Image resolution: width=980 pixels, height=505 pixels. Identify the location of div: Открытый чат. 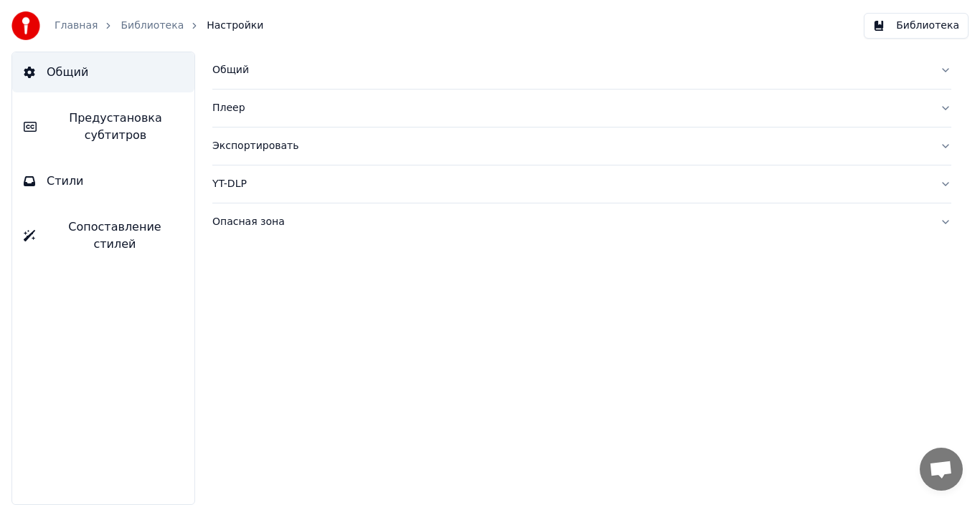
(941, 469).